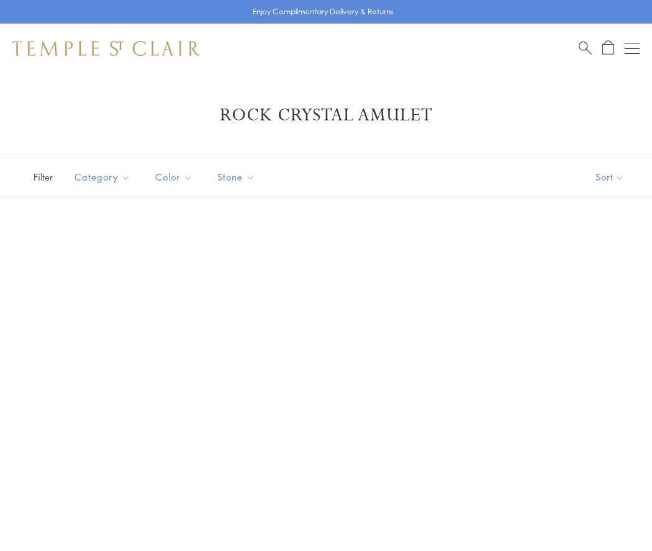 The width and height of the screenshot is (652, 551). I want to click on span: Category, so click(104, 177).